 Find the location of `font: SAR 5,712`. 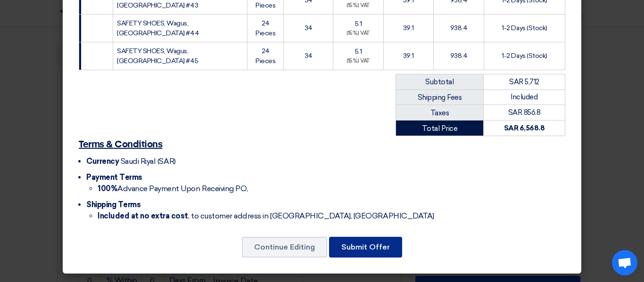

font: SAR 5,712 is located at coordinates (525, 82).